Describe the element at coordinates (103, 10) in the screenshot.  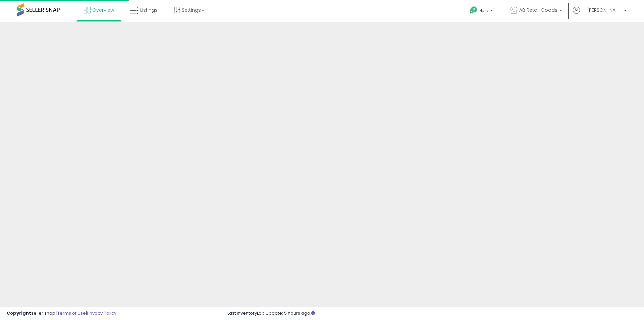
I see `span: Overview` at that location.